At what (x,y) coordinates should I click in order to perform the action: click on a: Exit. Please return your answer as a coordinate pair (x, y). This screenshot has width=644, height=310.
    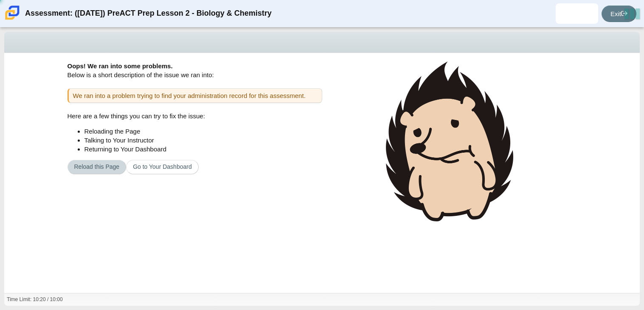
    Looking at the image, I should click on (619, 13).